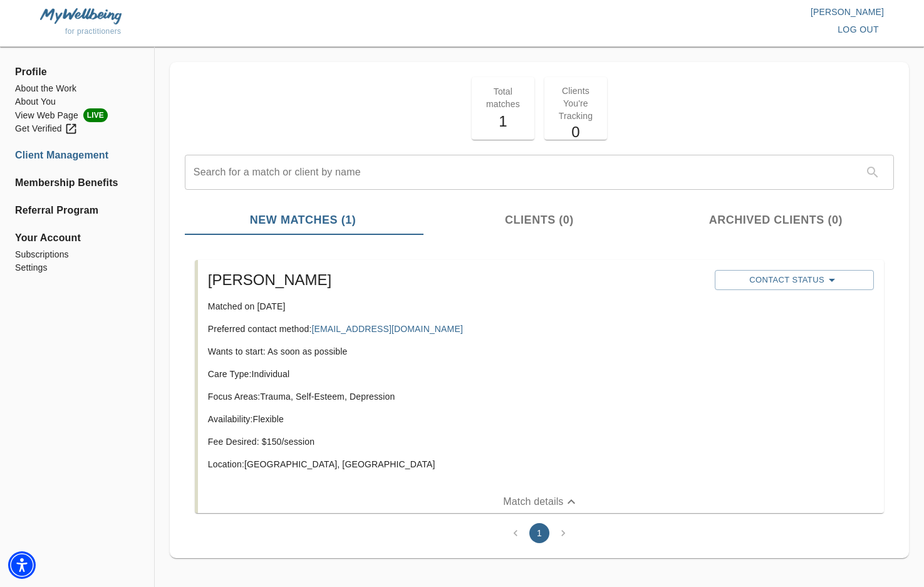 The width and height of the screenshot is (924, 587). Describe the element at coordinates (77, 183) in the screenshot. I see `a: Membership Benefits` at that location.